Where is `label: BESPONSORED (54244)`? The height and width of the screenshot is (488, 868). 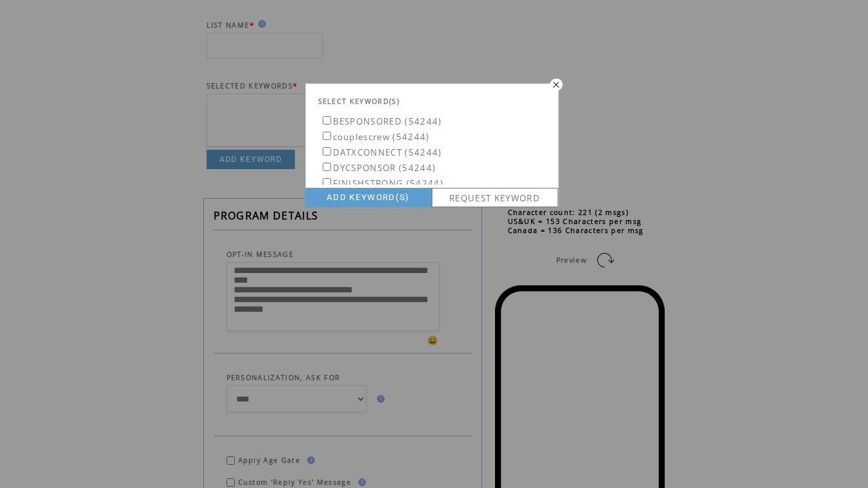 label: BESPONSORED (54244) is located at coordinates (381, 121).